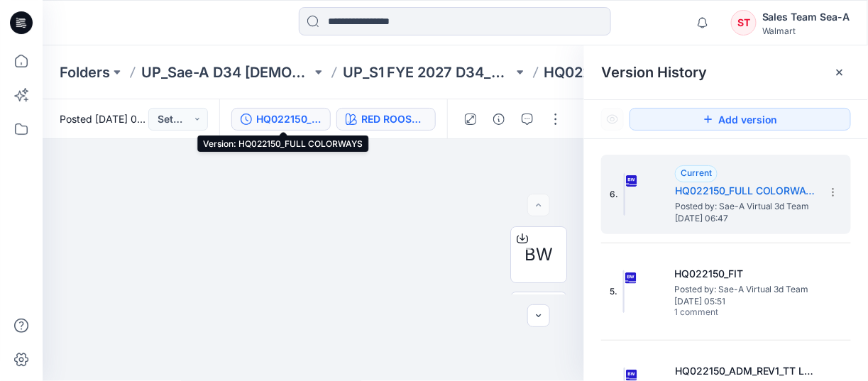  Describe the element at coordinates (613, 120) in the screenshot. I see `button: Show Hidden Versions` at that location.